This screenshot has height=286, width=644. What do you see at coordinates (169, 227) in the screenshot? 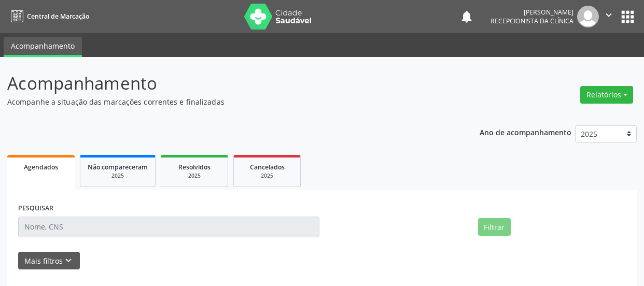
I see `input: Nome, CNS` at bounding box center [169, 227].